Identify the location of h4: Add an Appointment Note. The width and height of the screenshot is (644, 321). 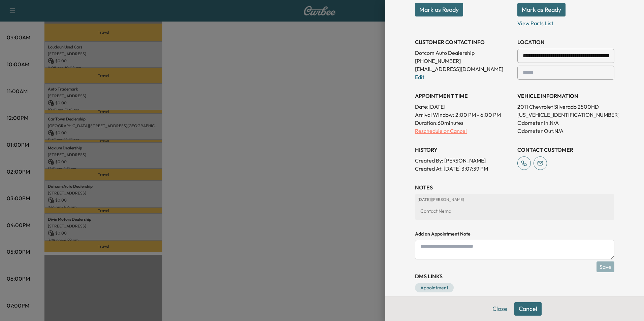
(515, 234).